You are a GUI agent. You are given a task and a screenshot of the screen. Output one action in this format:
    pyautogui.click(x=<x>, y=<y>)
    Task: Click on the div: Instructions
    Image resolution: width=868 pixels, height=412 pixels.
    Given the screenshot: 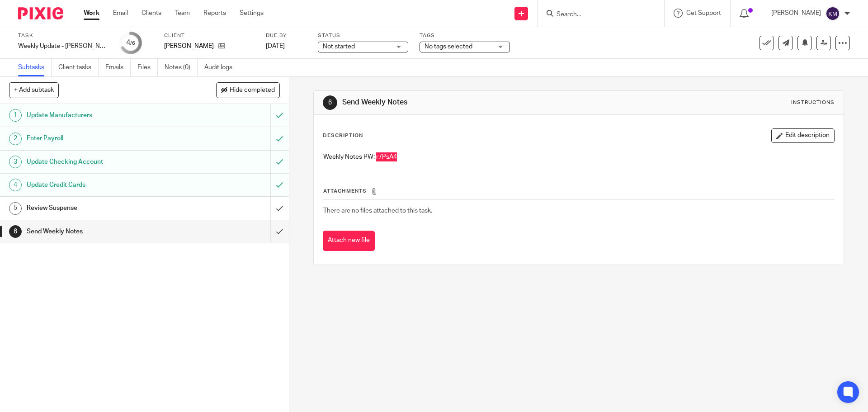 What is the action you would take?
    pyautogui.click(x=813, y=102)
    